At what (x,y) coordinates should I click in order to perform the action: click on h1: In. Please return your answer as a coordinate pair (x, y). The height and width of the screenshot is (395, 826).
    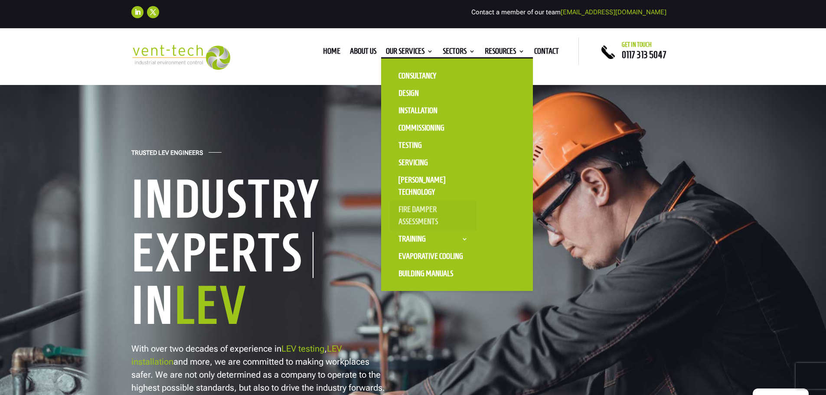
    Looking at the image, I should click on (266, 308).